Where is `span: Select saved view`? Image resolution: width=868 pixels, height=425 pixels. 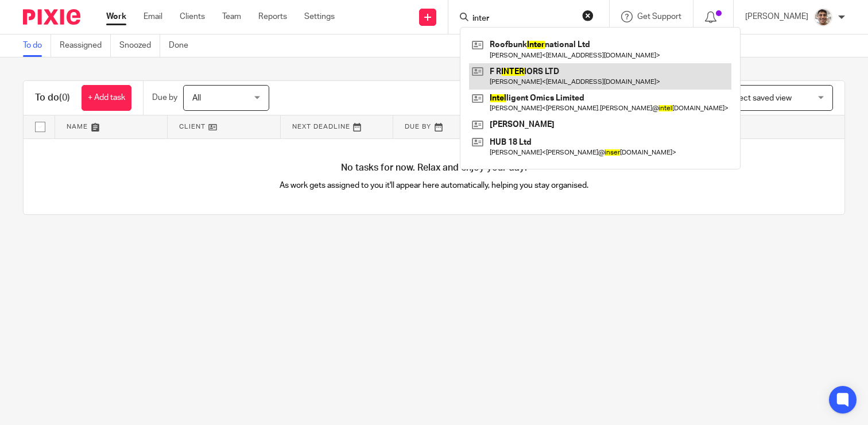
span: Select saved view is located at coordinates (760, 98).